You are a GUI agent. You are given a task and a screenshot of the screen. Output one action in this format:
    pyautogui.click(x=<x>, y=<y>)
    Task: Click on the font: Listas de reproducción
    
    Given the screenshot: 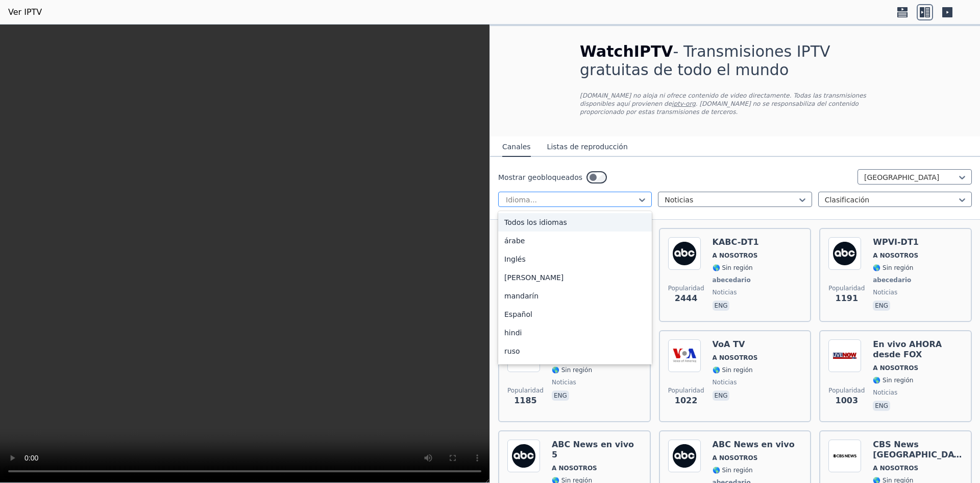 What is the action you would take?
    pyautogui.click(x=588, y=147)
    